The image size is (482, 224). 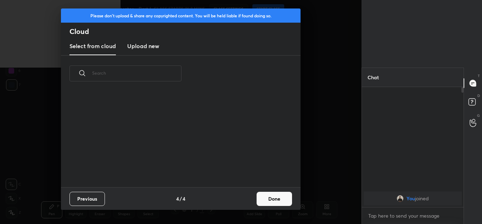 What do you see at coordinates (479, 116) in the screenshot?
I see `p: G` at bounding box center [479, 116].